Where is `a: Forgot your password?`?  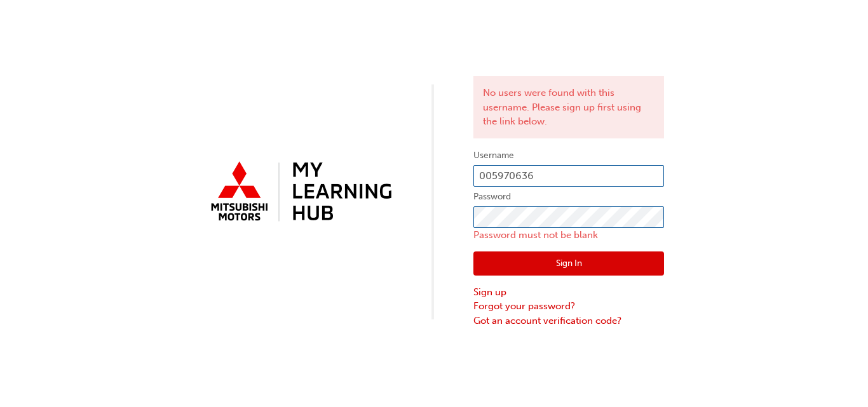
a: Forgot your password? is located at coordinates (569, 306).